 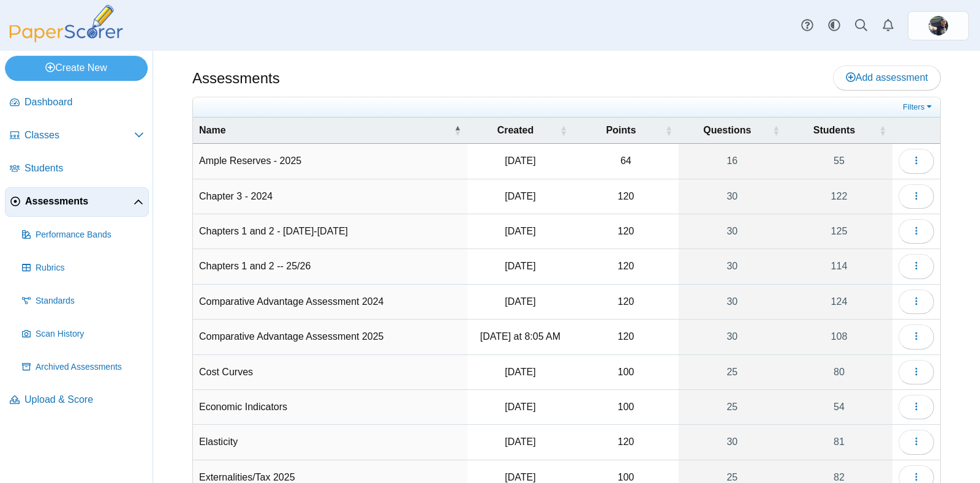 I want to click on a: Archived Assessments, so click(x=83, y=368).